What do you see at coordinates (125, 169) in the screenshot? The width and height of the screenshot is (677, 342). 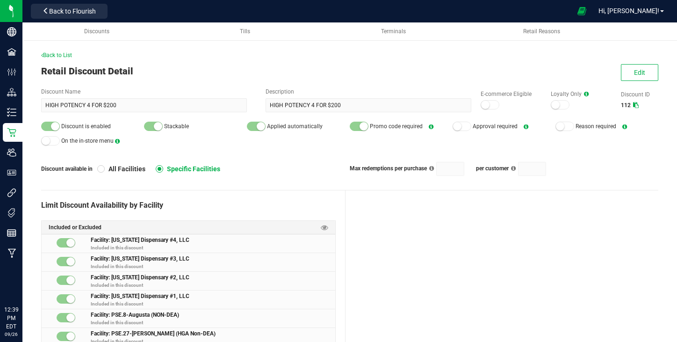 I see `span: All Facilities` at bounding box center [125, 169].